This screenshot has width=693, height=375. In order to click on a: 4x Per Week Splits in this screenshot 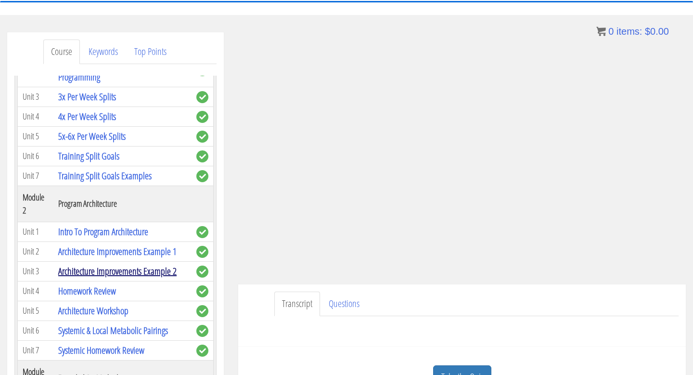, I will do `click(87, 116)`.